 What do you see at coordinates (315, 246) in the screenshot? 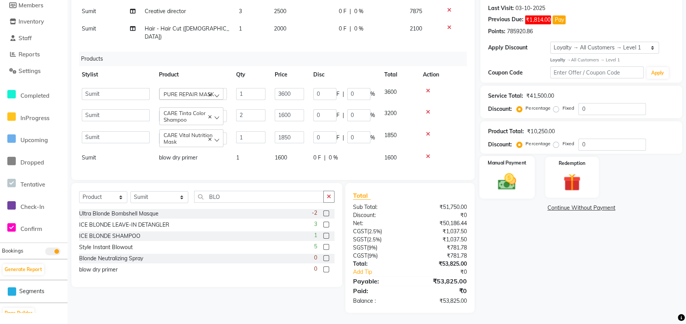
I see `span: 5` at bounding box center [315, 246].